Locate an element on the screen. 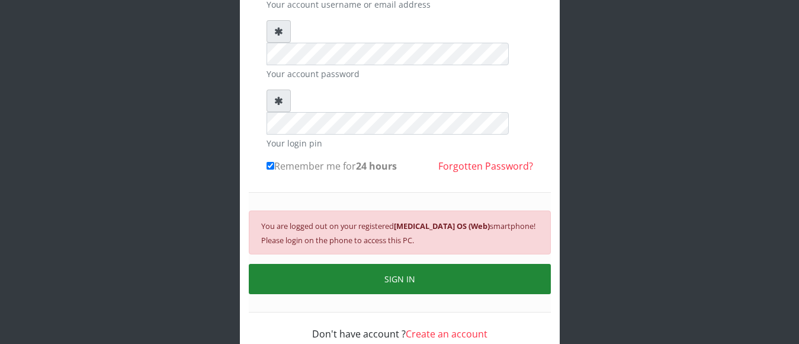  b: 24 hours is located at coordinates (376, 166).